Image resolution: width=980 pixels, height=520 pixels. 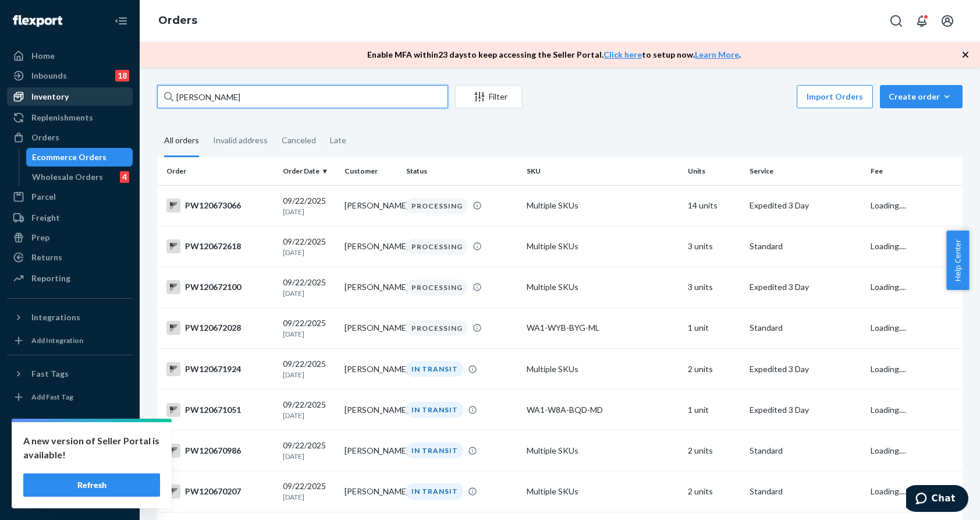 I want to click on div: WA1-W8A-BQD-MD, so click(x=602, y=410).